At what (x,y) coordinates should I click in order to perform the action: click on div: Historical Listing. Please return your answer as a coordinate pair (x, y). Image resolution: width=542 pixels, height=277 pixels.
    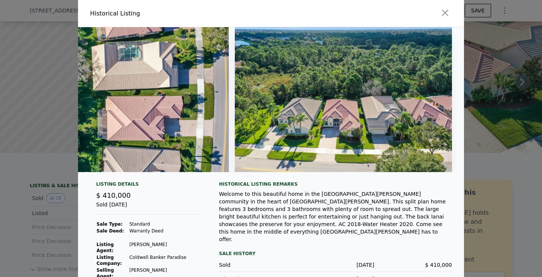
    Looking at the image, I should click on (179, 14).